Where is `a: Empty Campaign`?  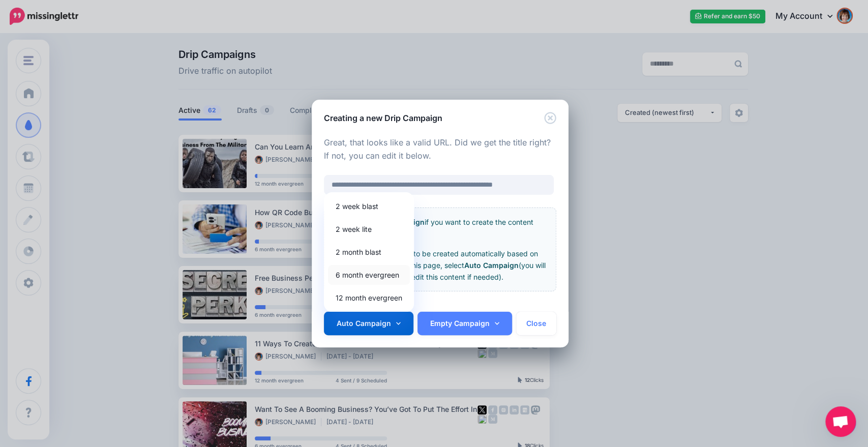
a: Empty Campaign is located at coordinates (465, 324).